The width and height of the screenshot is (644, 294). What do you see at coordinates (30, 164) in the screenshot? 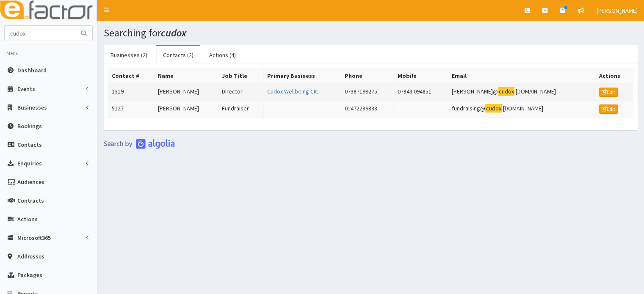
I see `span: Enquiries` at bounding box center [30, 164].